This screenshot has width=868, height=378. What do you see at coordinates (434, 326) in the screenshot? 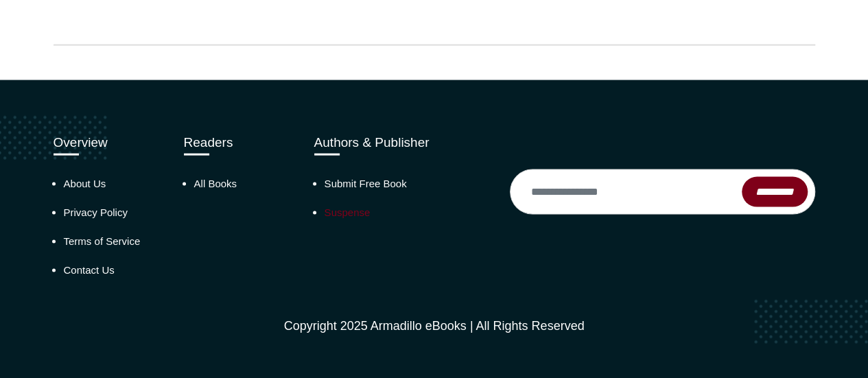
I see `p: Copyright 2025 Armadillo eBooks | All Rights Reserved` at bounding box center [434, 326].